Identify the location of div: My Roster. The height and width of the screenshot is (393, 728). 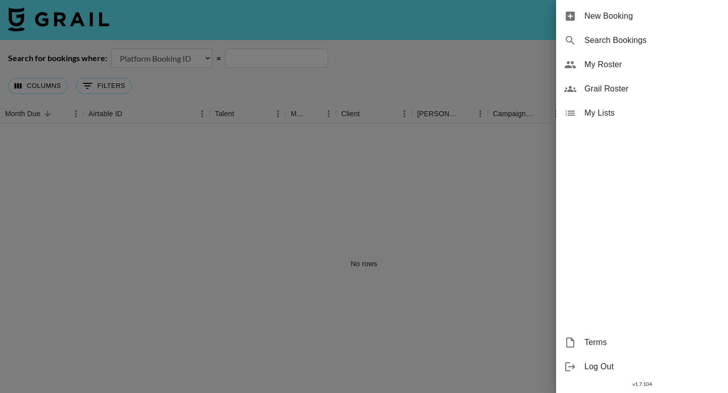
(642, 65).